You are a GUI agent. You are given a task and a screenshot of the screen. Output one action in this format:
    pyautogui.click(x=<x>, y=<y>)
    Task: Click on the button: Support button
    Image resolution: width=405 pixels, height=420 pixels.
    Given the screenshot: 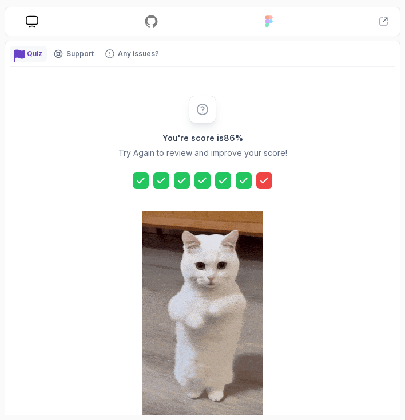 What is the action you would take?
    pyautogui.click(x=74, y=54)
    